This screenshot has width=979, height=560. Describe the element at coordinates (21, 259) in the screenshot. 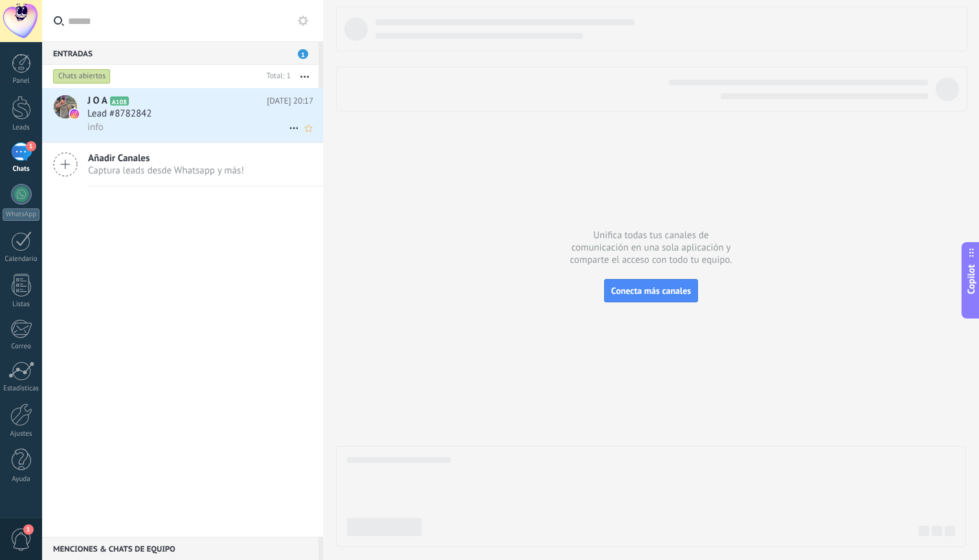

I see `div: Calendario` at that location.